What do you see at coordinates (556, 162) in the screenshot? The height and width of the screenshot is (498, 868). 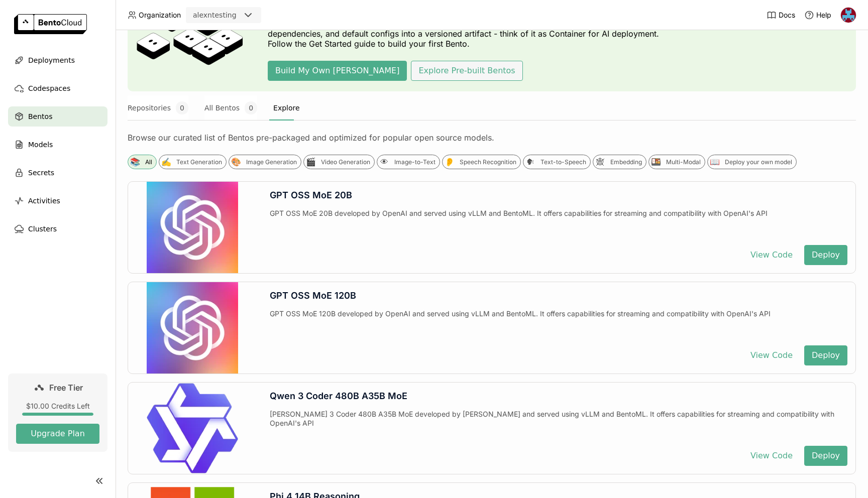 I see `div: 🗣Text-to-Speech` at bounding box center [556, 162].